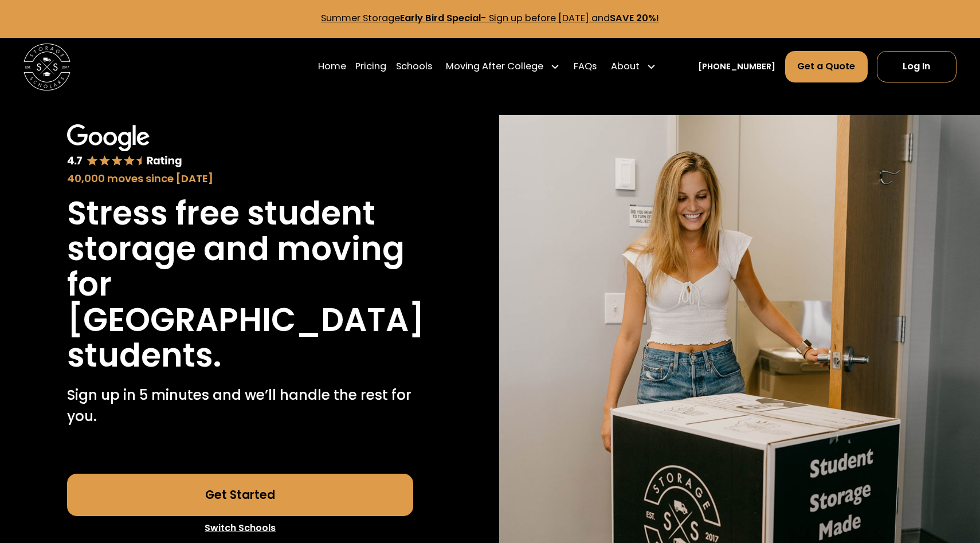  Describe the element at coordinates (826, 67) in the screenshot. I see `a: Get a Quote` at that location.